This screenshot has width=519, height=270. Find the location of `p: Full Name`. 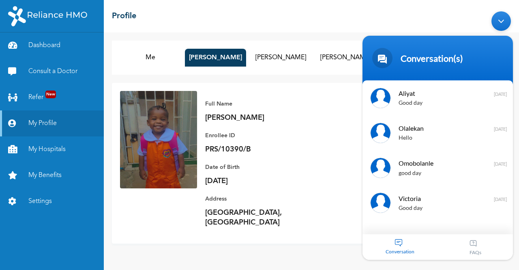

p: Full Name is located at coordinates (262, 104).